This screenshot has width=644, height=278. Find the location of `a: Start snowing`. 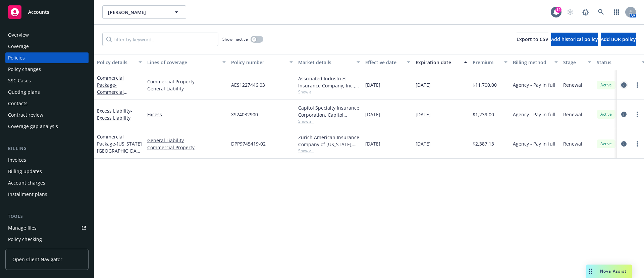

a: Start snowing is located at coordinates (571, 12).